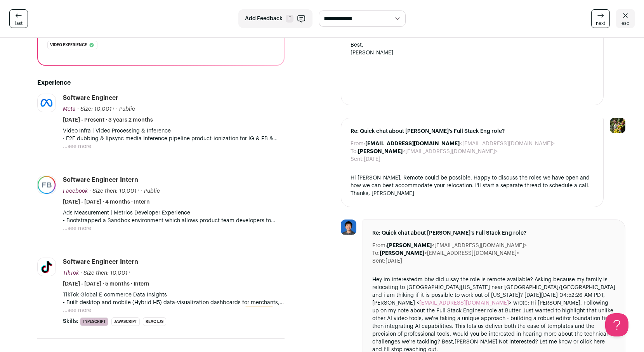  Describe the element at coordinates (125, 322) in the screenshot. I see `li: JavaScript` at that location.